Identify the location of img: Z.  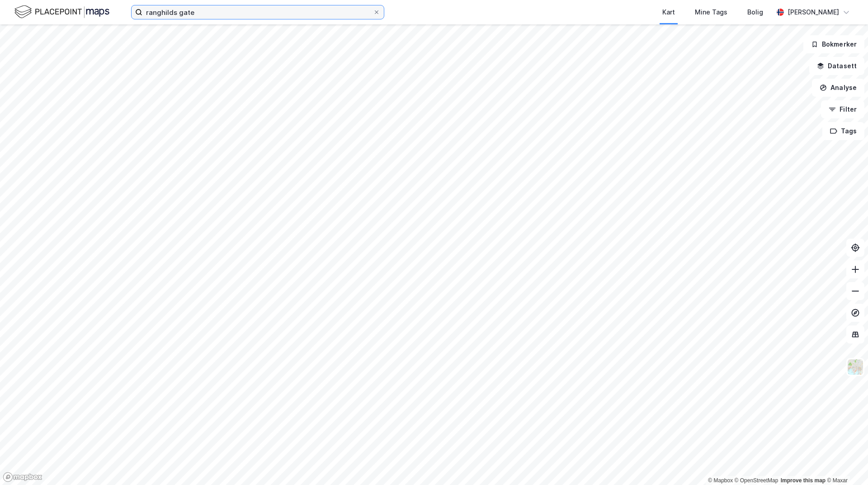
(855, 367).